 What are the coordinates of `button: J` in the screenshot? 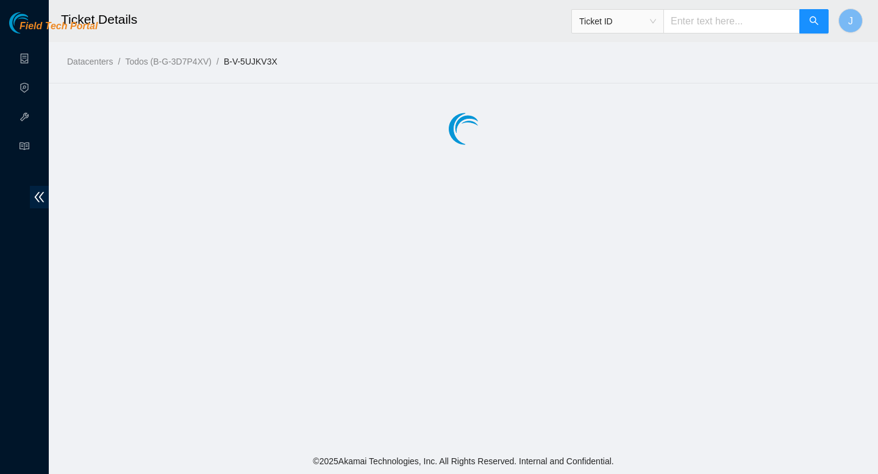 It's located at (850, 21).